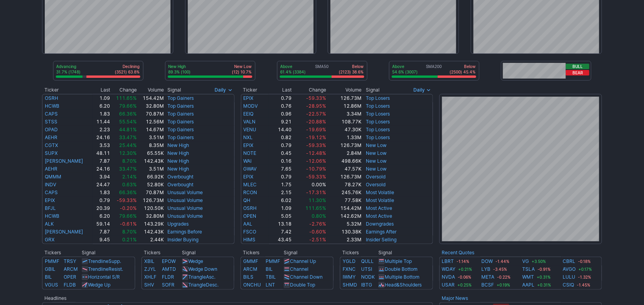  I want to click on td: 20.39, so click(101, 208).